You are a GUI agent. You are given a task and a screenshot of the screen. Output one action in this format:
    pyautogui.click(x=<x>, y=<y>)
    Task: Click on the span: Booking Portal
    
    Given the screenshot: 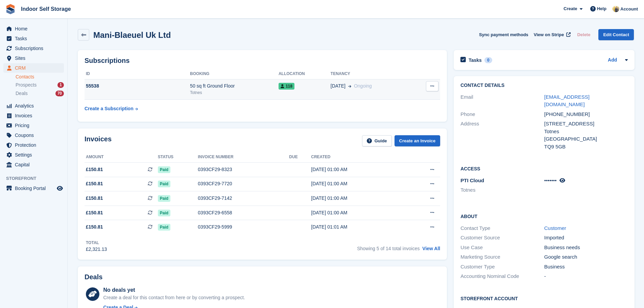 What is the action you would take?
    pyautogui.click(x=35, y=188)
    